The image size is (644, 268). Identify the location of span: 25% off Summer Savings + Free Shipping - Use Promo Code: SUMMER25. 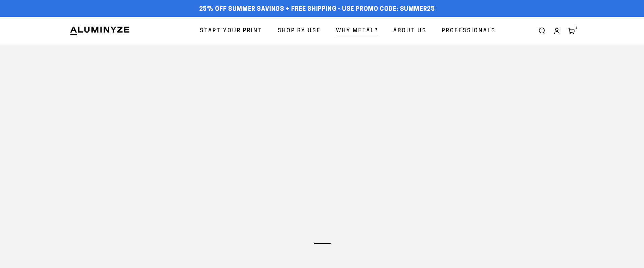
(317, 9).